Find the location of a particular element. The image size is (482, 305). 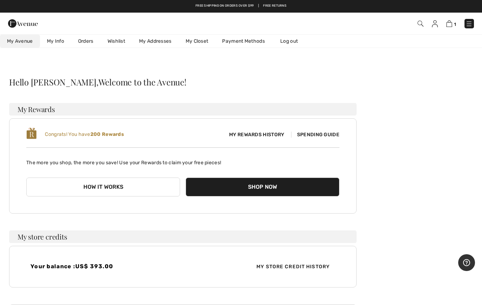

a: My Addresses is located at coordinates (155, 41).